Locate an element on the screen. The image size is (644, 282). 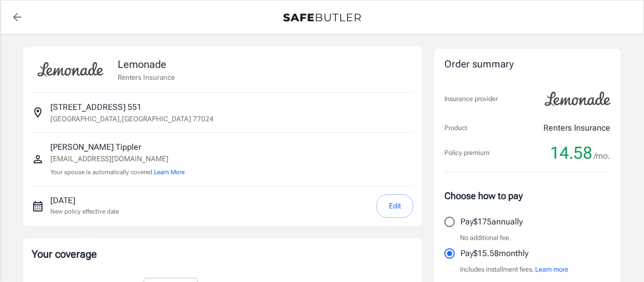
p: No additional fee. is located at coordinates (485, 238).